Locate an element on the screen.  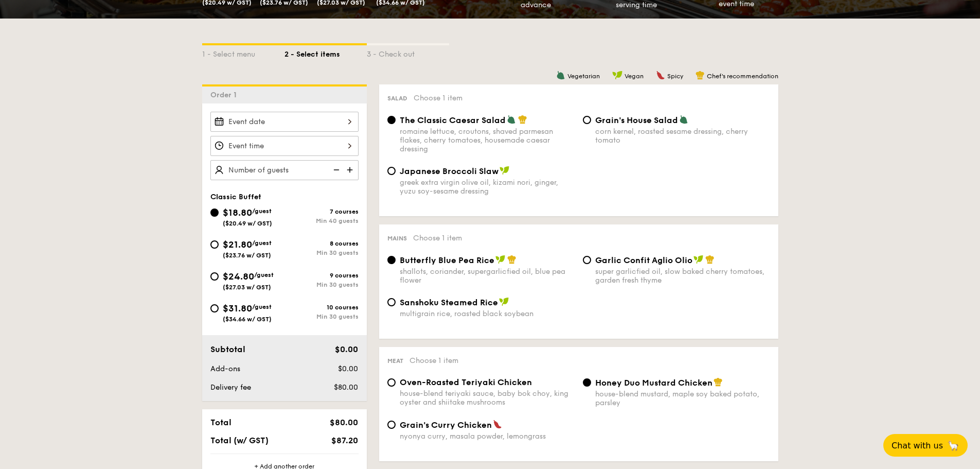
span: Total (w/ GST) is located at coordinates (240, 440).